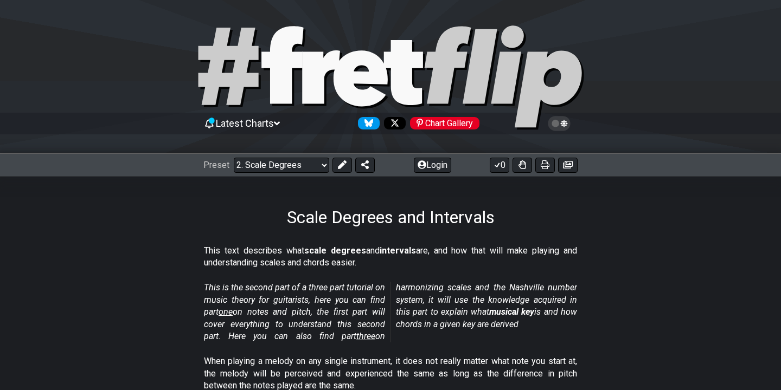  What do you see at coordinates (390, 312) in the screenshot?
I see `em: This is the second part of a three part tutorial on music theory for guitarists, here you can fin...` at bounding box center [390, 312].